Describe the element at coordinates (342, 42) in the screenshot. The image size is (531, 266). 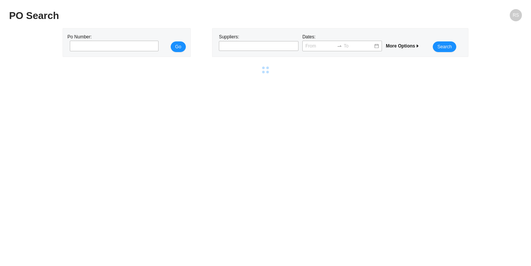
I see `div: Dates:` at that location.